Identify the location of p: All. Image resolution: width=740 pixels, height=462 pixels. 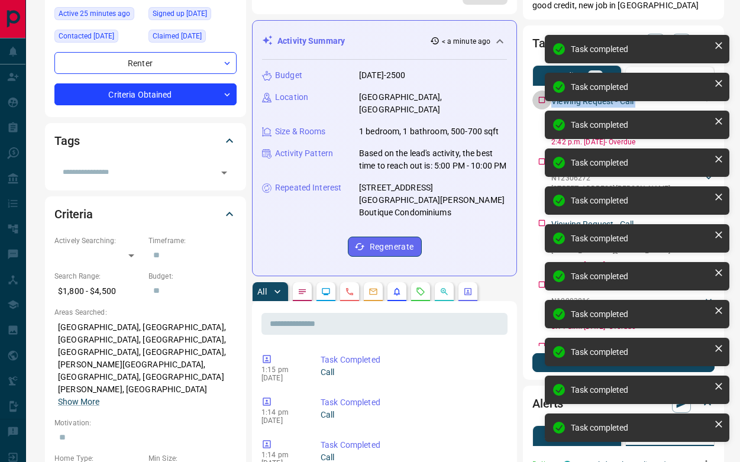
(262, 292).